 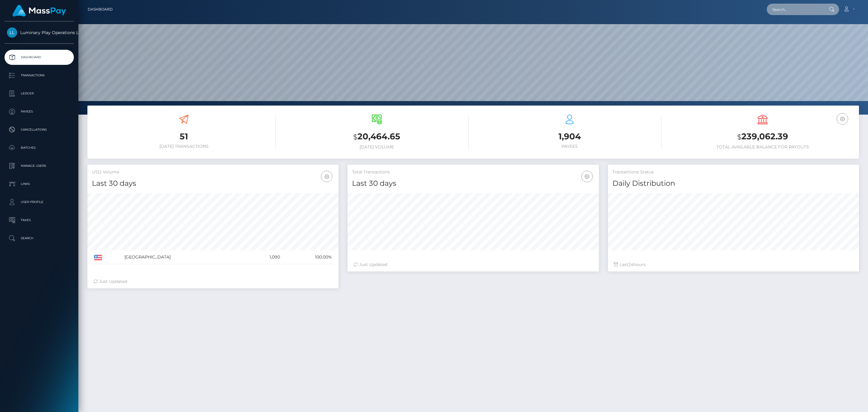 I want to click on p: Dashboard, so click(x=39, y=58).